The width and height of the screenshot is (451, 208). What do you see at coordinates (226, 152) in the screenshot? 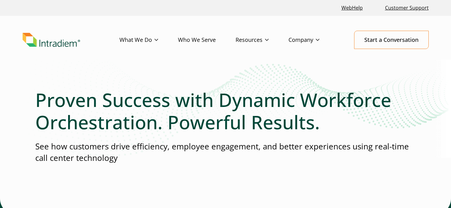
I see `p: See how customers drive efficiency, employee engagement, and better experiences using real-time c...` at bounding box center [226, 152].